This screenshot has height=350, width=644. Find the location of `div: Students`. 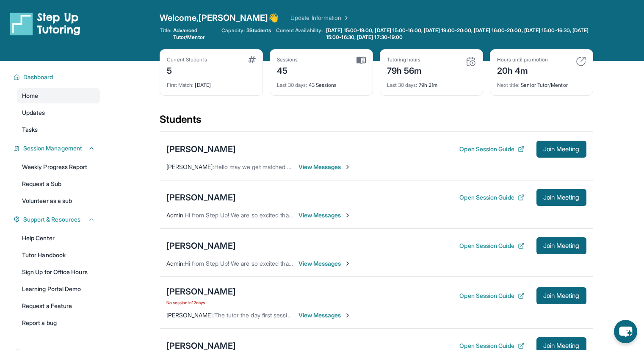

div: Students is located at coordinates (376, 122).